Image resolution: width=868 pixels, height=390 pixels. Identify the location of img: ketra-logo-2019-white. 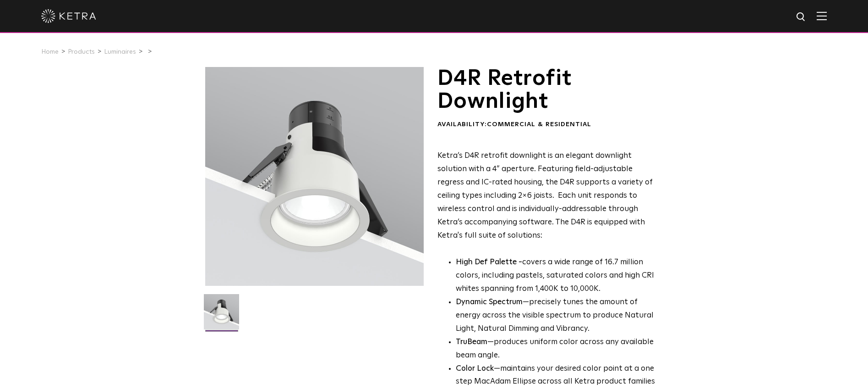
(69, 16).